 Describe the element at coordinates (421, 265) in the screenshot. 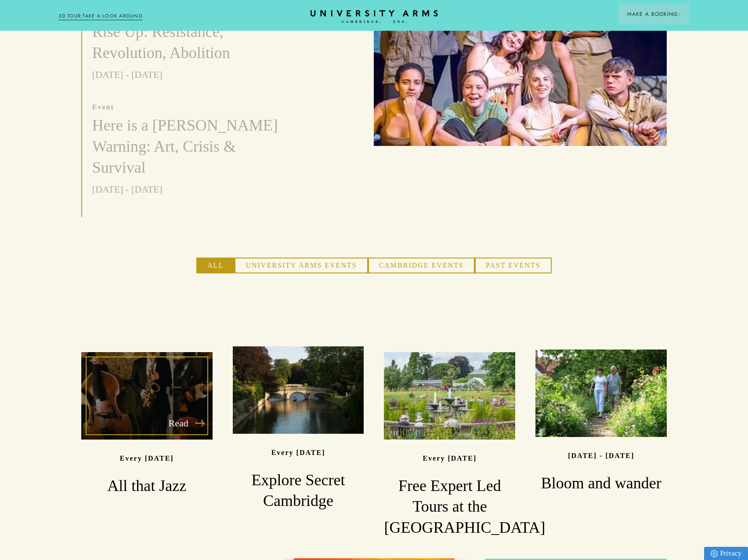

I see `button: Cambridge Events` at that location.